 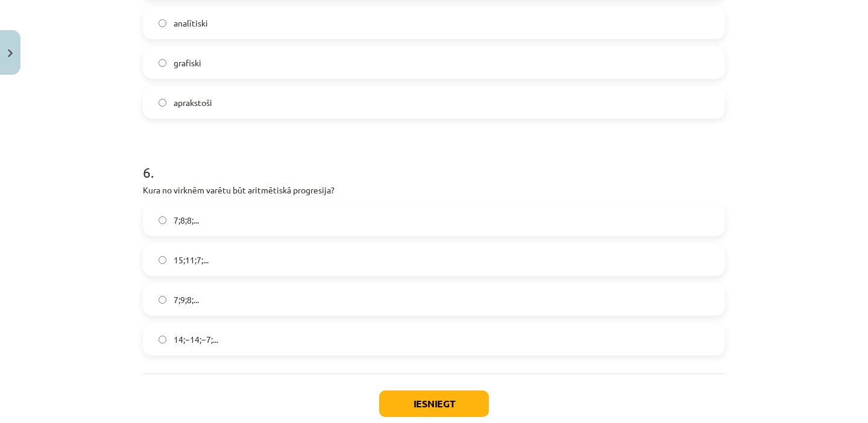 What do you see at coordinates (162, 260) in the screenshot?
I see `input: 15;11;7;...` at bounding box center [162, 260].